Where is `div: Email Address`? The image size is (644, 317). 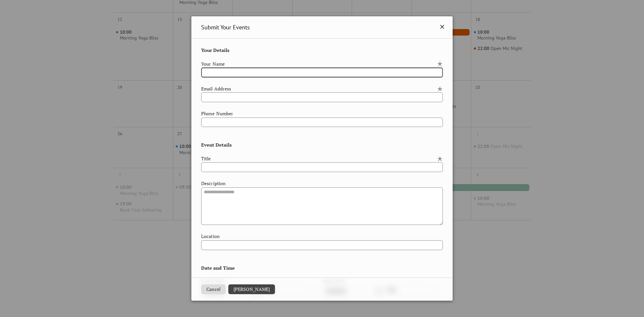 div: Email Address is located at coordinates (318, 89).